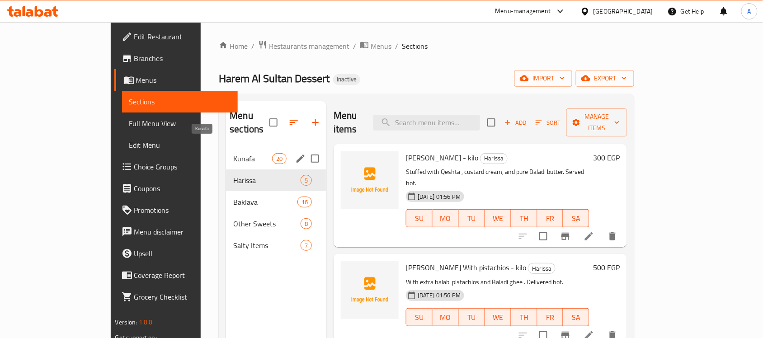 The height and width of the screenshot is (338, 763). I want to click on span: Add, so click(515, 123).